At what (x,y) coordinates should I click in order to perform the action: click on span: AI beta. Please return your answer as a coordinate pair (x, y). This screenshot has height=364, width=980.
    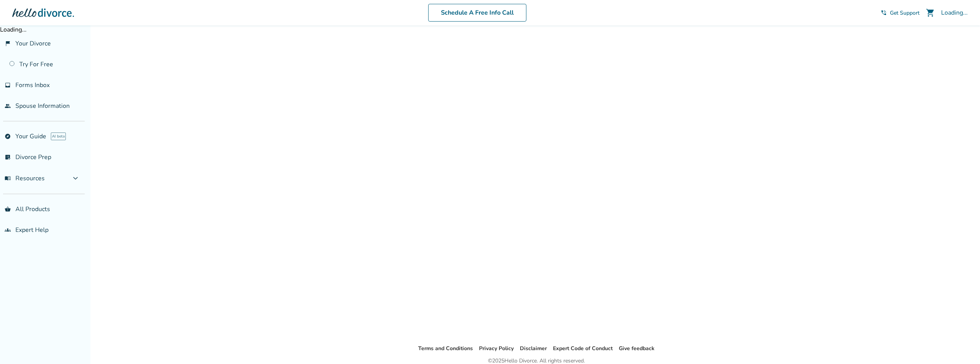
    Looking at the image, I should click on (58, 136).